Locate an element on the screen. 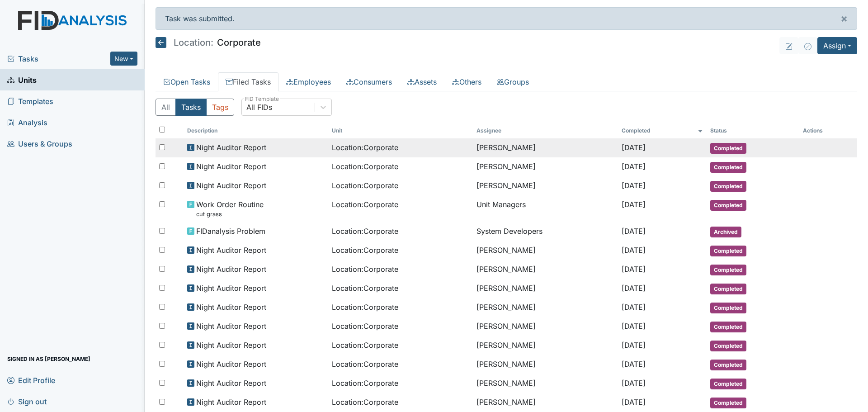 This screenshot has width=868, height=412. td: System Developers is located at coordinates (545, 232).